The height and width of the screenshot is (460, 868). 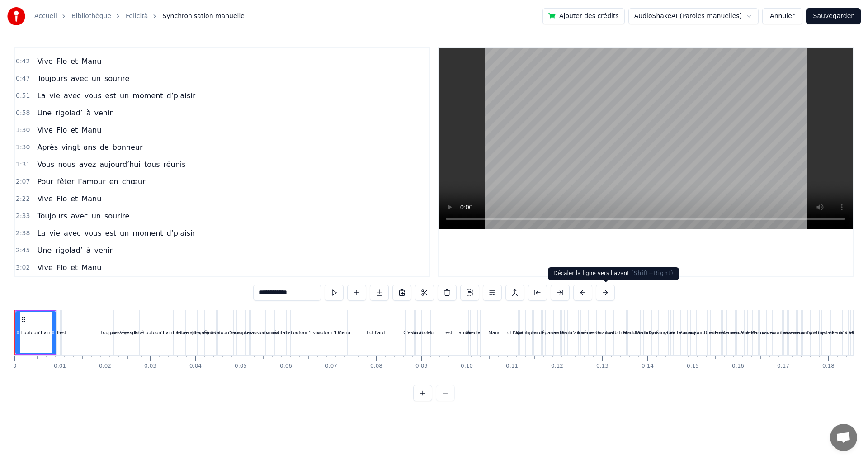 I want to click on span: vous, so click(x=93, y=233).